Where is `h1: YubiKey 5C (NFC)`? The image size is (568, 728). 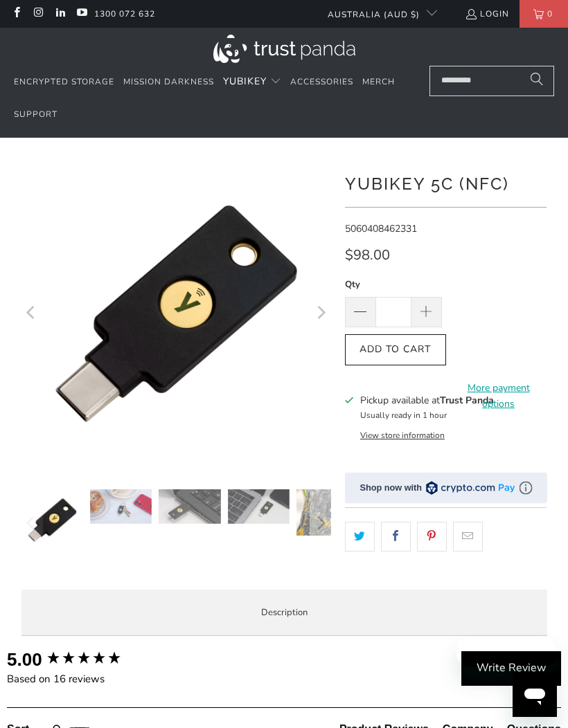 h1: YubiKey 5C (NFC) is located at coordinates (446, 183).